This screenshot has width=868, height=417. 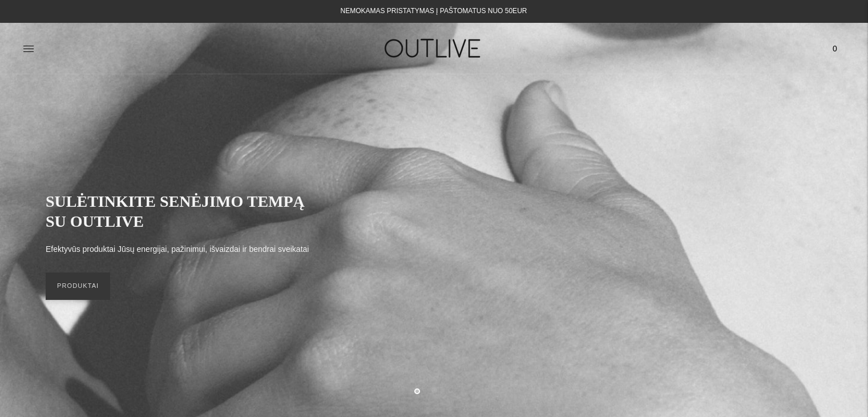 What do you see at coordinates (77, 286) in the screenshot?
I see `a: PRODUKTAI` at bounding box center [77, 286].